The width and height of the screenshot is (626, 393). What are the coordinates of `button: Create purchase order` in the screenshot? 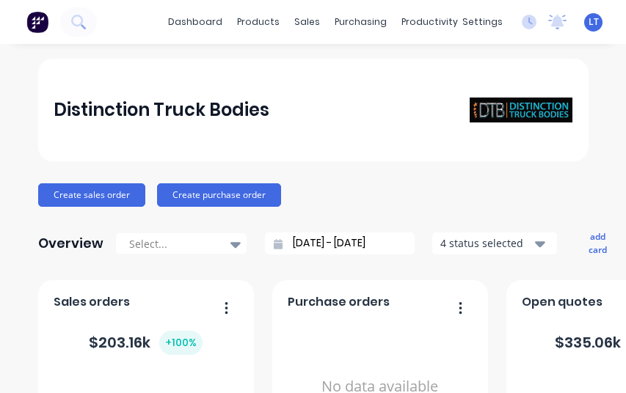 It's located at (219, 195).